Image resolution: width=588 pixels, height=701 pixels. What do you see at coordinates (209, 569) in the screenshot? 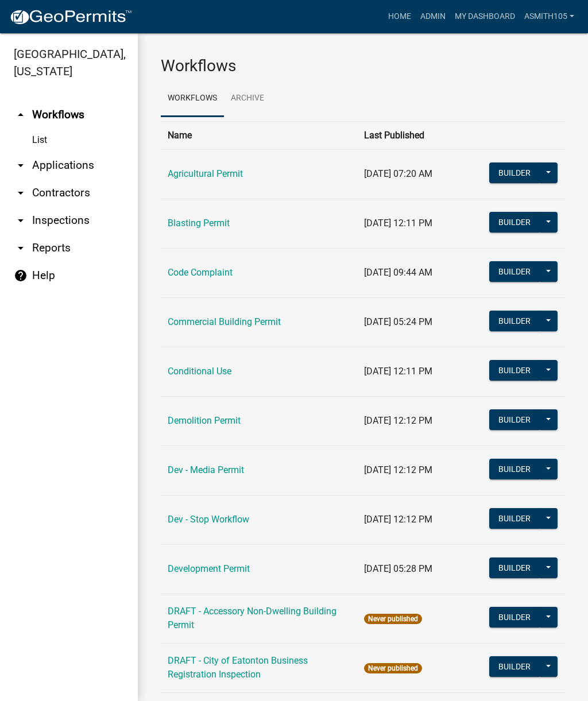
I see `a: Development Permit` at bounding box center [209, 569].